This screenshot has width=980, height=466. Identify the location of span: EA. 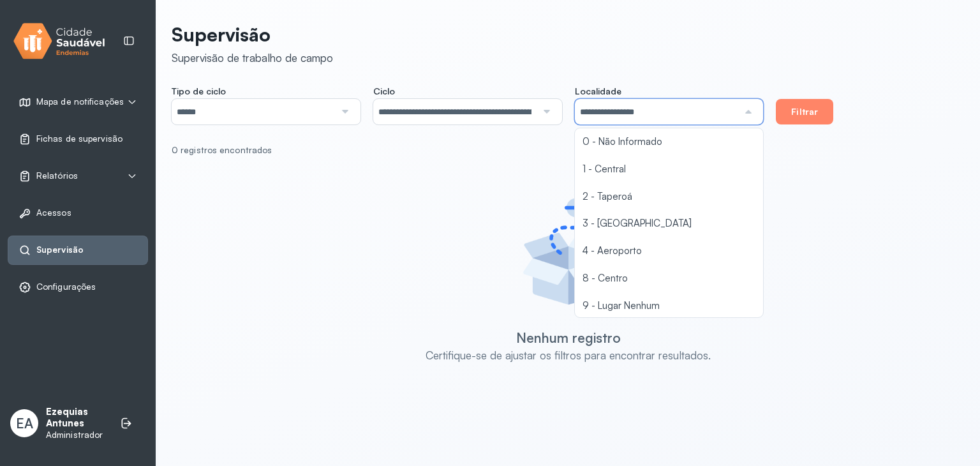
(24, 423).